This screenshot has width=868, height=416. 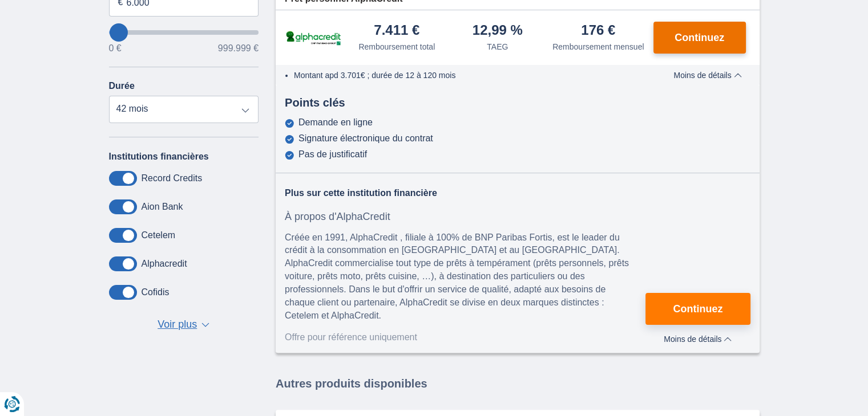 I want to click on div: 12,99 %, so click(x=498, y=31).